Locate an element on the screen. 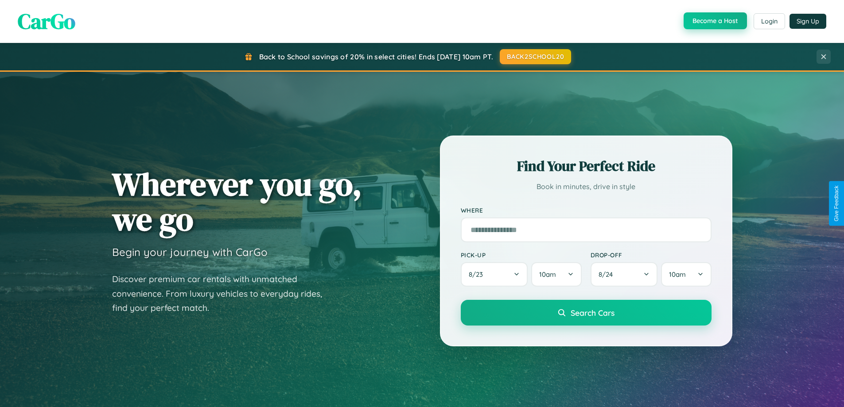 The image size is (844, 407). span: Search Cars is located at coordinates (592, 313).